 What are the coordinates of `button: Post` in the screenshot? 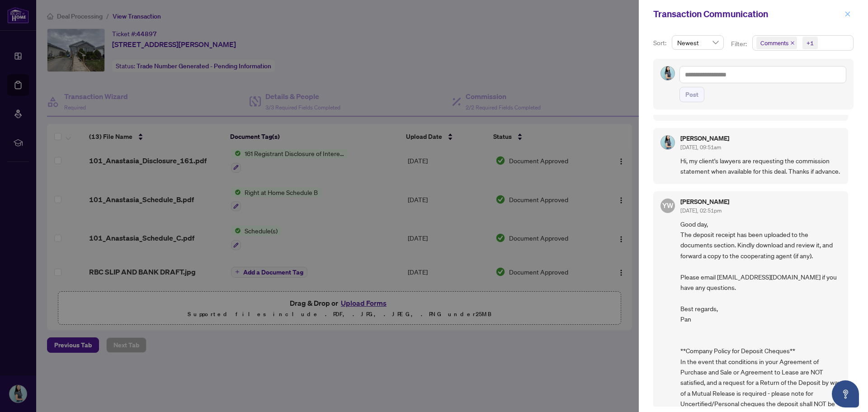 It's located at (692, 94).